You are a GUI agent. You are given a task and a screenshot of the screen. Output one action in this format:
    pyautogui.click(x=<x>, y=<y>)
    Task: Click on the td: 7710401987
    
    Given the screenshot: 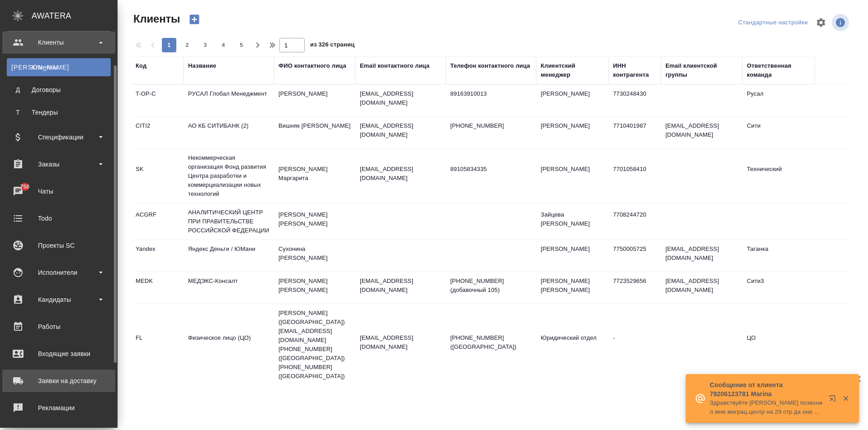 What is the action you would take?
    pyautogui.click(x=635, y=133)
    